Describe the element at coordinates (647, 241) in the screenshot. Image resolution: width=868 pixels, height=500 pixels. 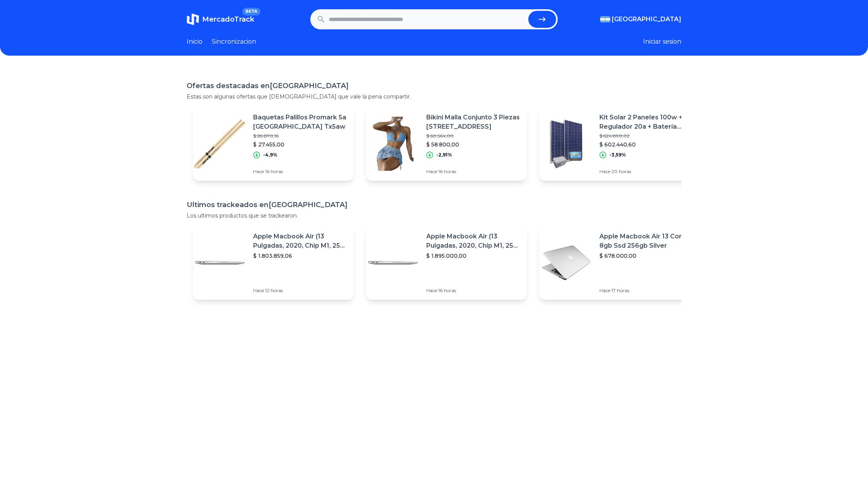
I see `p: Apple Macbook Air 13 Core I5 8gb Ssd 256gb Silver` at that location.